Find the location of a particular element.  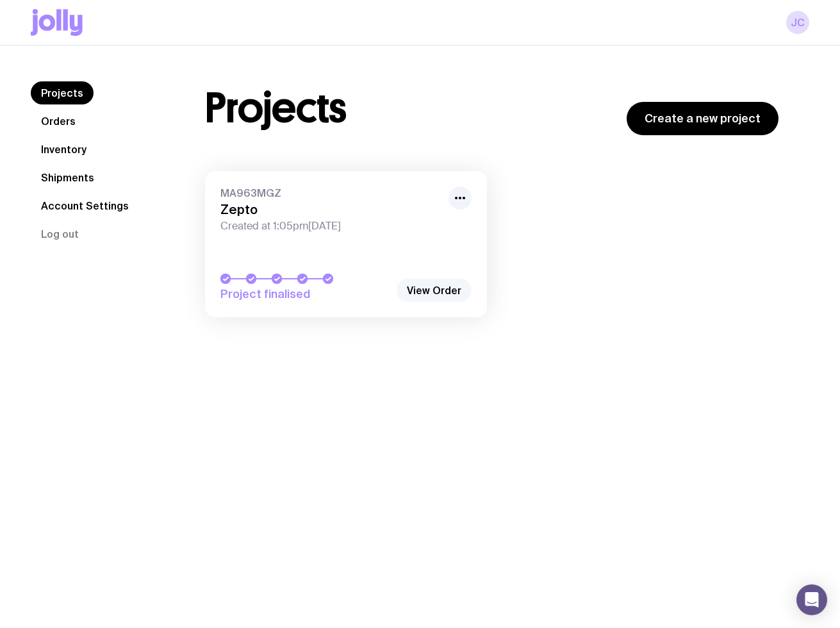

a: Account Settings is located at coordinates (84, 205).